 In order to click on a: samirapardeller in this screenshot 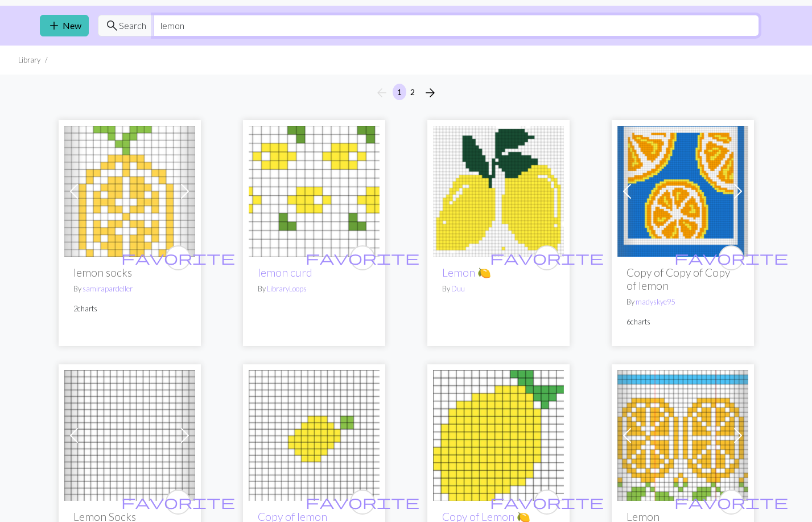, I will do `click(108, 289)`.